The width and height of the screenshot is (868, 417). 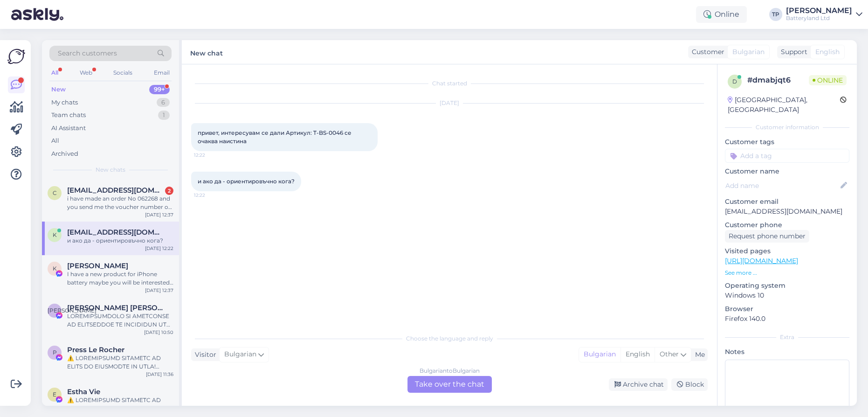 I want to click on div: Request phone number, so click(x=766, y=236).